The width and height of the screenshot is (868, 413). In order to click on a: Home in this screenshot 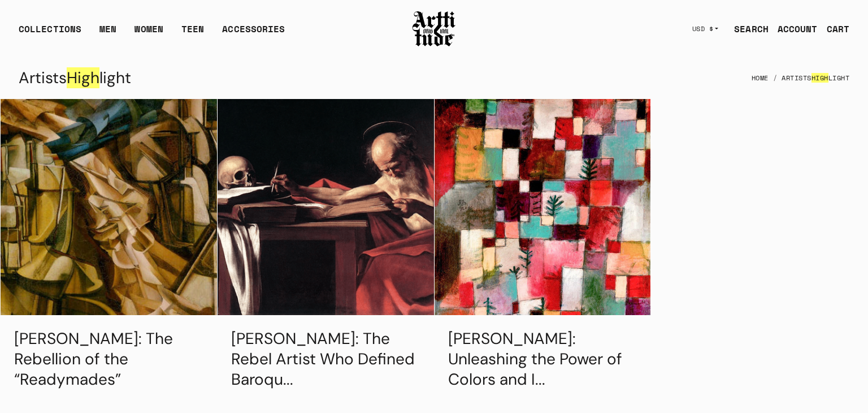, I will do `click(760, 78)`.